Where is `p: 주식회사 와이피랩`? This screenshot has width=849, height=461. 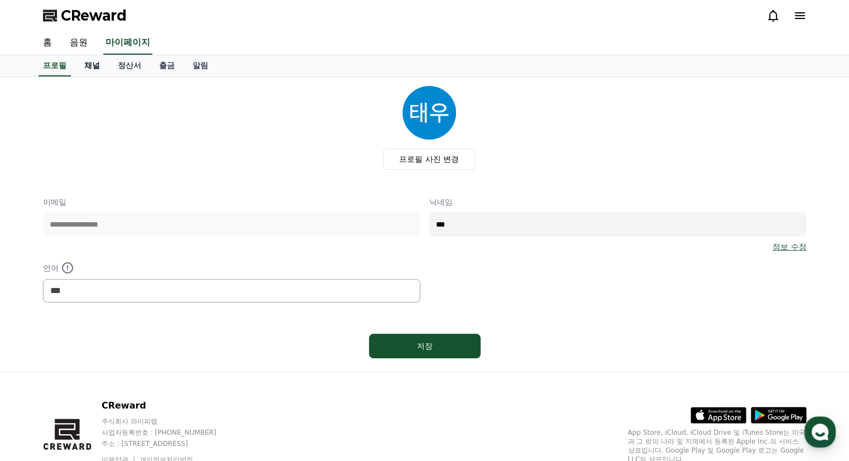 p: 주식회사 와이피랩 is located at coordinates (170, 422).